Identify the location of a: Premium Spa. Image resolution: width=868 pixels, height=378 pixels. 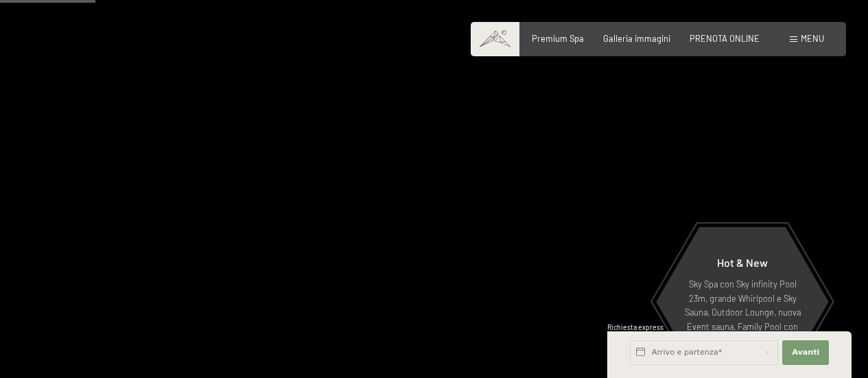
(558, 38).